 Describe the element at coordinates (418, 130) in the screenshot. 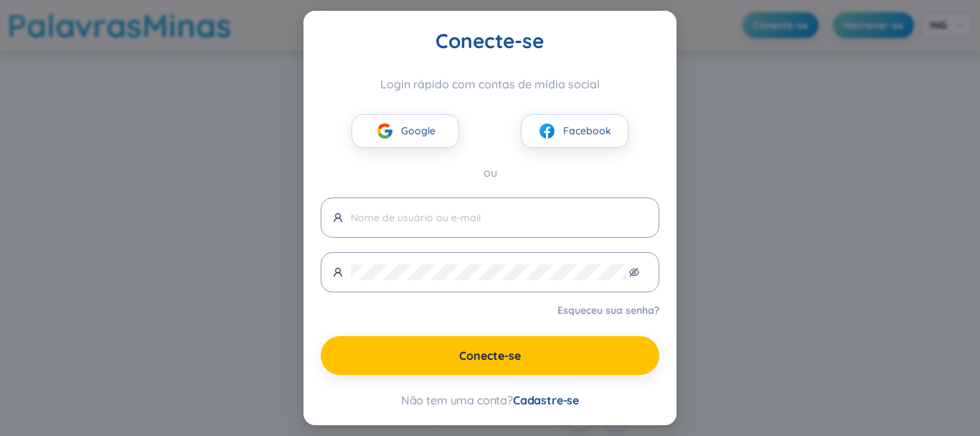

I see `font: Google` at that location.